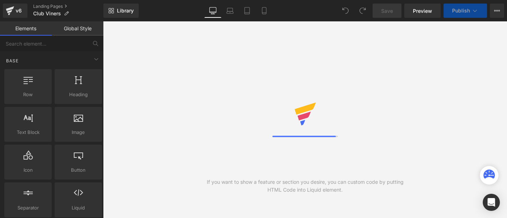 Image resolution: width=507 pixels, height=218 pixels. What do you see at coordinates (28, 208) in the screenshot?
I see `span: Separator` at bounding box center [28, 208].